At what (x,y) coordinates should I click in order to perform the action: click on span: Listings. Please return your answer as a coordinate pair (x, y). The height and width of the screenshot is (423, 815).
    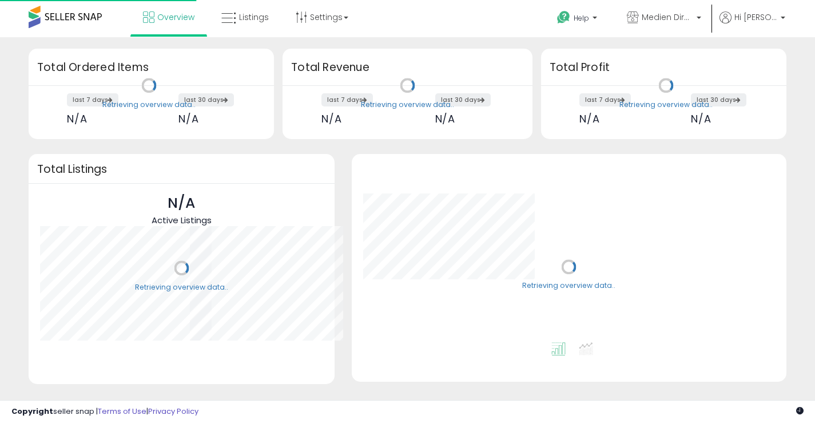
    Looking at the image, I should click on (254, 17).